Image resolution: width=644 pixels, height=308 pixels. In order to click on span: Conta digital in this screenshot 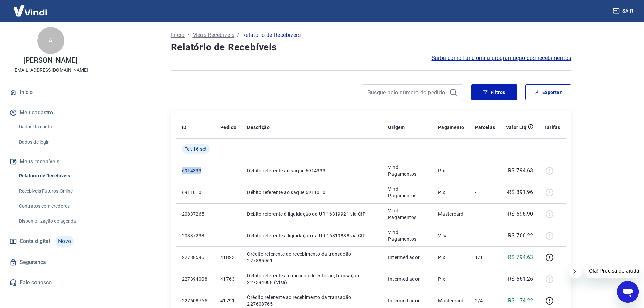, I will do `click(35, 242)`.